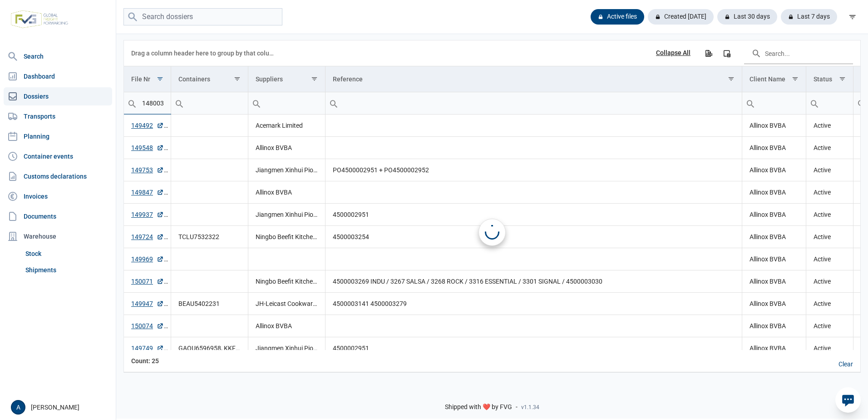 Image resolution: width=868 pixels, height=420 pixels. I want to click on a: 149847, so click(148, 192).